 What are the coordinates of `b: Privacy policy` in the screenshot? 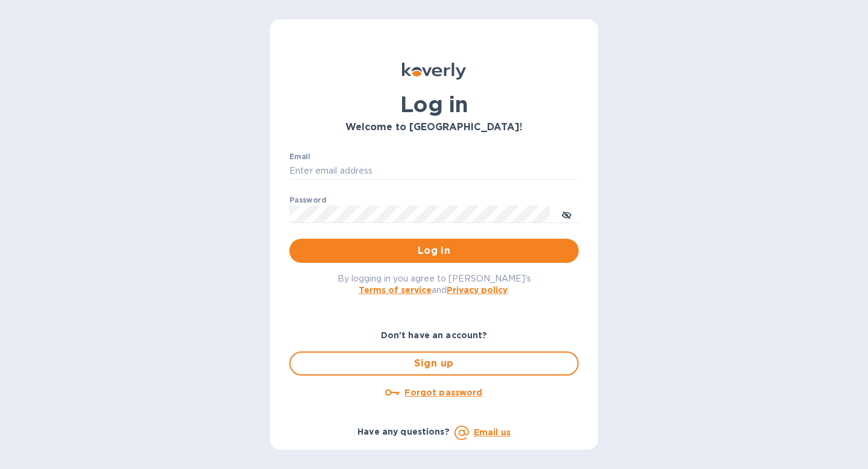 It's located at (477, 290).